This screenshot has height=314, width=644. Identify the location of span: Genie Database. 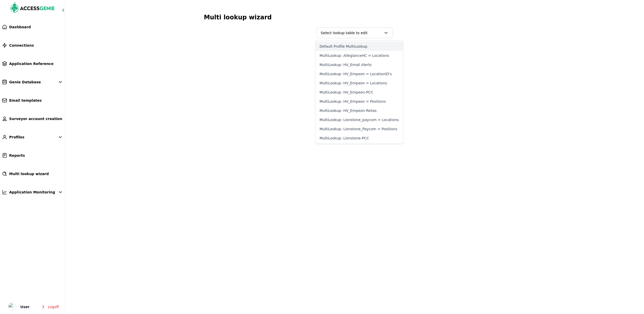
(25, 82).